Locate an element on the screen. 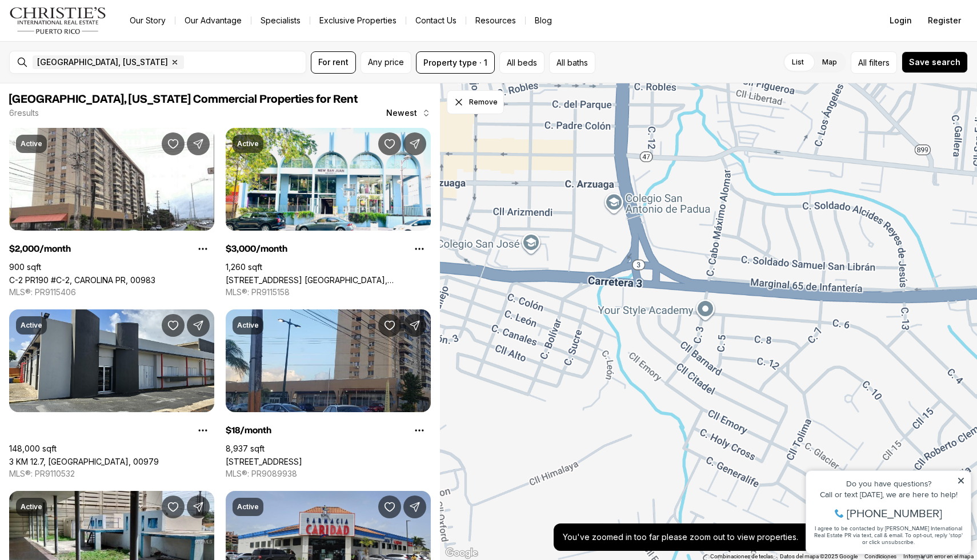 The image size is (977, 560). img: logo is located at coordinates (57, 20).